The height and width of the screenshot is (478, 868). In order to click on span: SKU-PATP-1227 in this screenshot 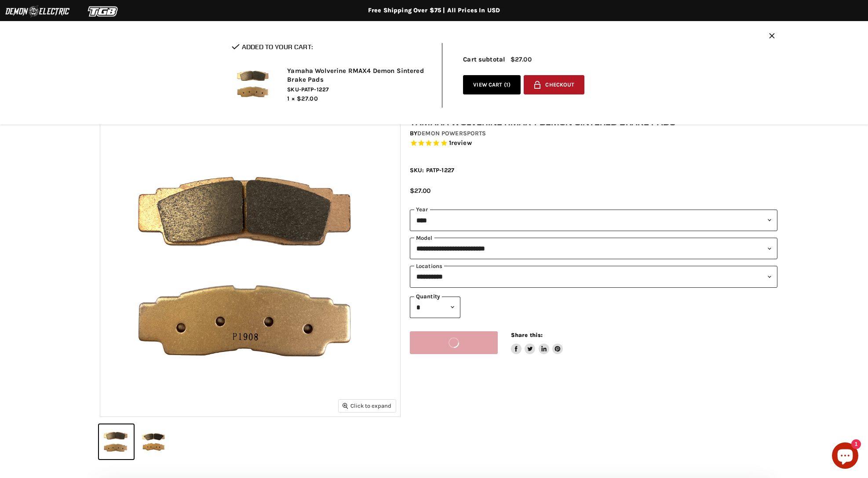, I will do `click(358, 89)`.